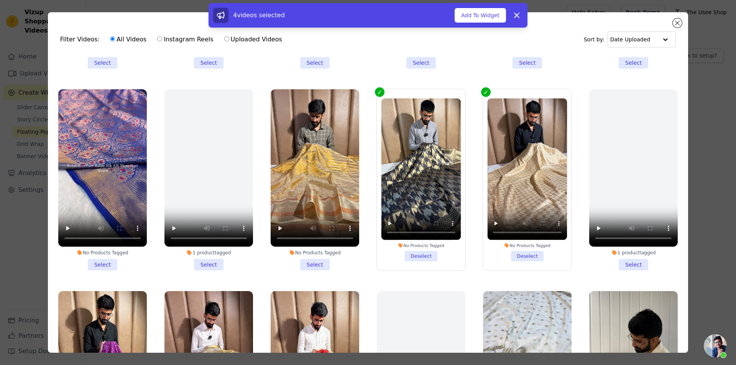 The image size is (736, 365). I want to click on label: Uploaded Videos, so click(253, 39).